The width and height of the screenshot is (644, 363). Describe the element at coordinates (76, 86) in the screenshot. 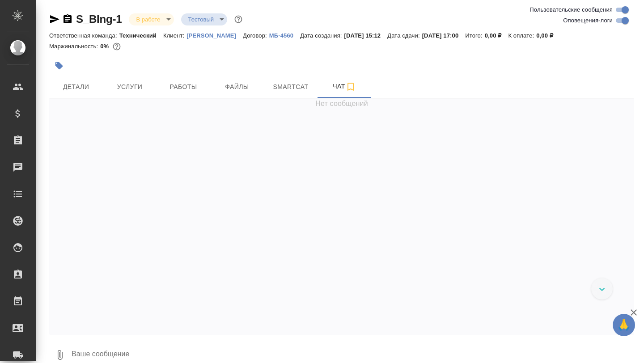

I see `span: Детали` at that location.